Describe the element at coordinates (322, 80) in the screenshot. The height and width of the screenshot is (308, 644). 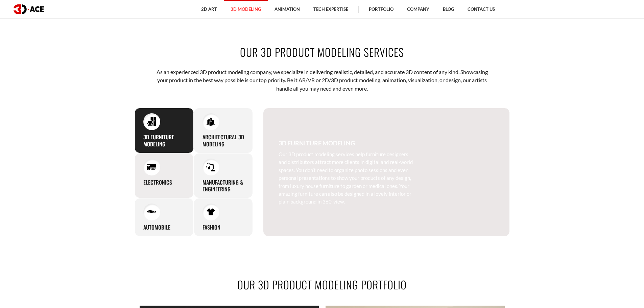
I see `p: As an experienced 3D product modeling company, we specialize in delivering realistic, detailed, a...` at that location.